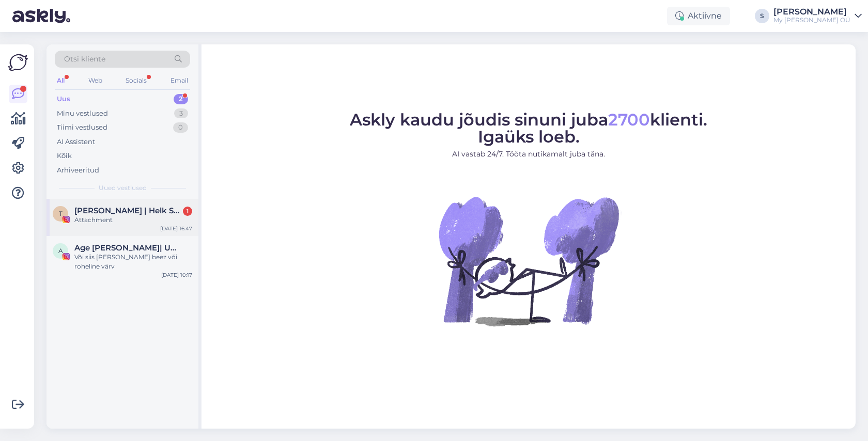  I want to click on span: A, so click(60, 251).